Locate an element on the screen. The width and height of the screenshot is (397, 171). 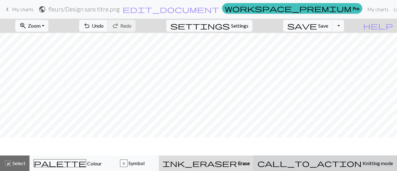
a: Pro is located at coordinates (292, 8).